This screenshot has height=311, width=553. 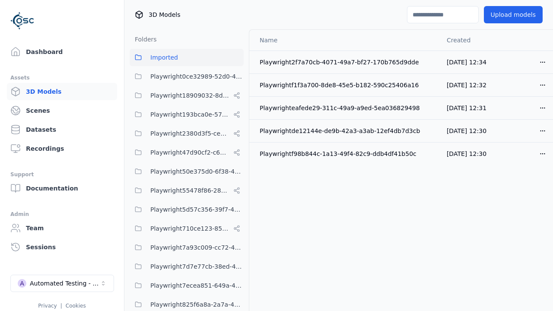 What do you see at coordinates (197, 248) in the screenshot?
I see `span: Playwright7a93c009-cc72-4074-91a5-9605bdbd17cf` at bounding box center [197, 248].